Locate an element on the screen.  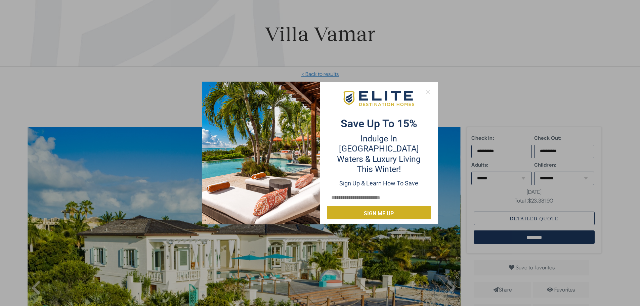
button: Sign me up is located at coordinates (379, 213).